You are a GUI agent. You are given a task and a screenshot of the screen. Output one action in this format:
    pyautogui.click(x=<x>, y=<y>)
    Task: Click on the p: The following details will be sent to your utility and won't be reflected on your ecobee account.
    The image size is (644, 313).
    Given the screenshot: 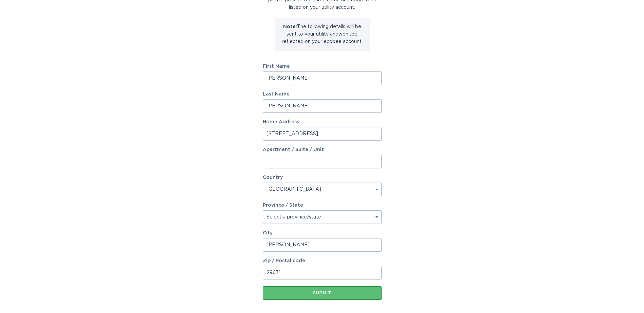 What is the action you would take?
    pyautogui.click(x=322, y=34)
    